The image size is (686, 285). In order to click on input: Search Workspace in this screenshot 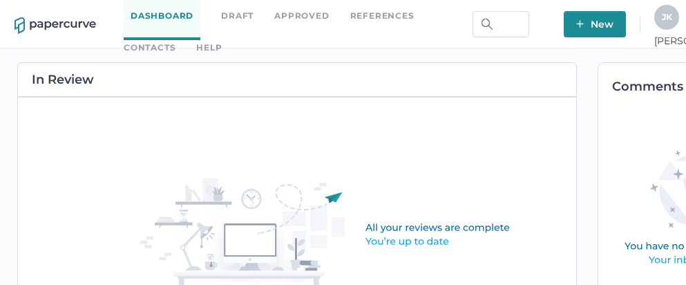, I will do `click(501, 24)`.